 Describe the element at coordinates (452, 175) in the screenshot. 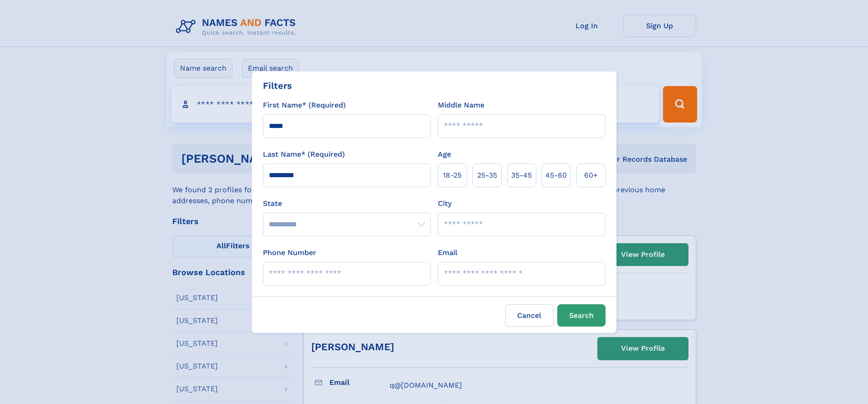

I see `span: 18‑25` at that location.